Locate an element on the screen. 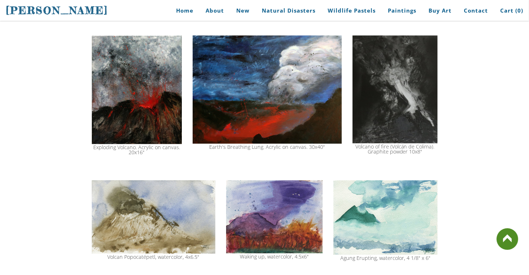 Image resolution: width=529 pixels, height=275 pixels. img: agung volcano painting is located at coordinates (274, 217).